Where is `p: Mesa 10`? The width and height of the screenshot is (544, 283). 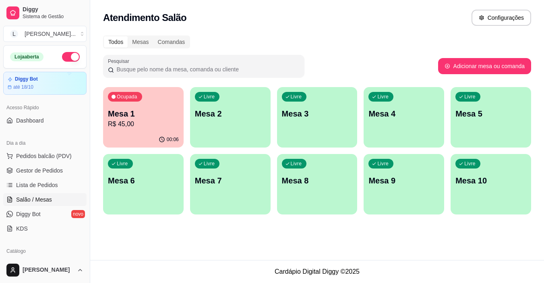 p: Mesa 10 is located at coordinates (491, 180).